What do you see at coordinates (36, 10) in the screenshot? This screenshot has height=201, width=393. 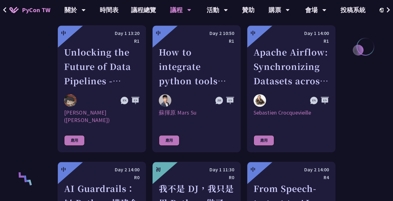 I see `span: PyCon TW` at bounding box center [36, 10].